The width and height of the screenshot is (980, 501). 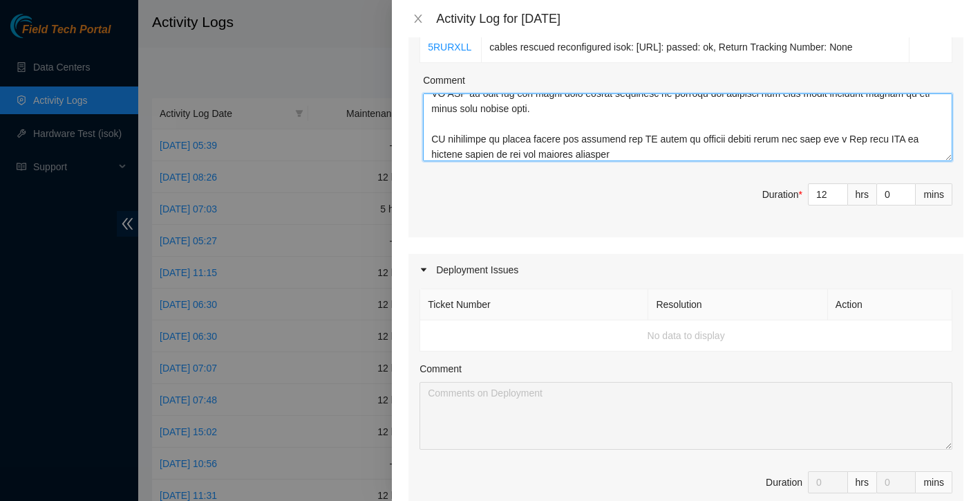 I want to click on span: caret-right, so click(x=424, y=270).